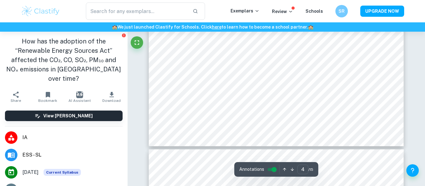 The image size is (425, 186). What do you see at coordinates (341, 11) in the screenshot?
I see `button: SR` at bounding box center [341, 11].